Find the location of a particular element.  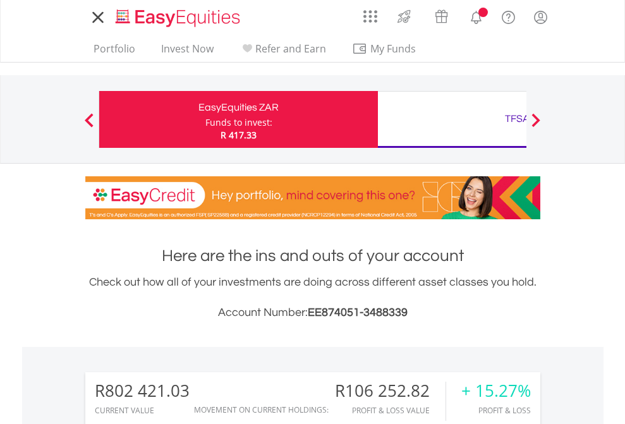

div: Check out how all of your investments are doing across different asset classes you hold. is located at coordinates (313, 298).